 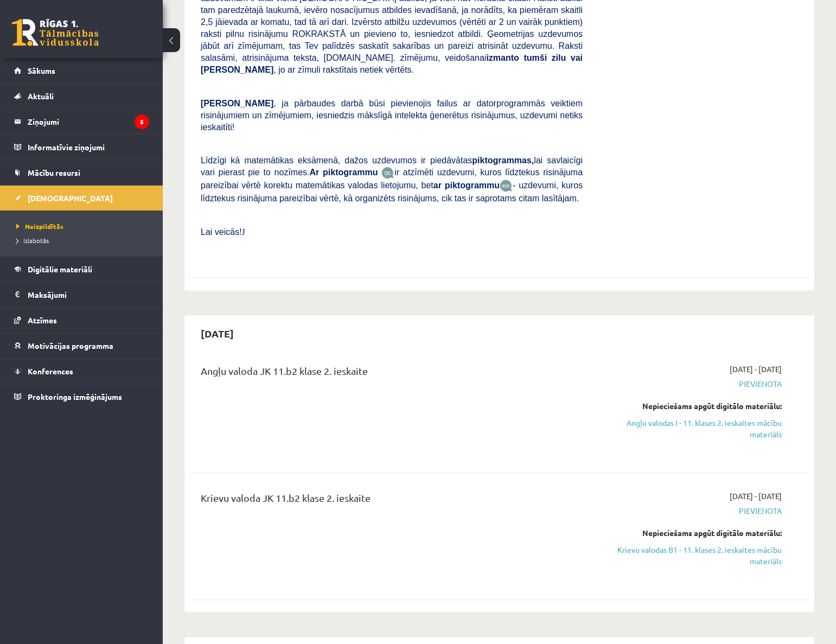 I want to click on span: Mācību resursi, so click(x=54, y=172).